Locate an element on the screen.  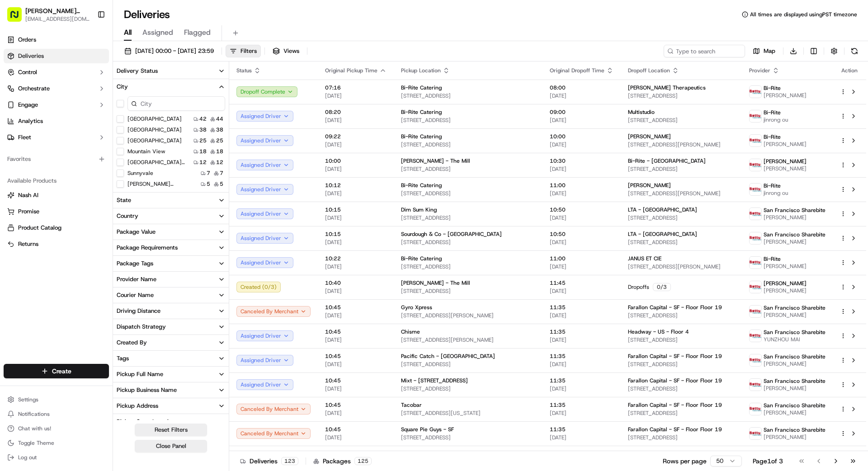
span: API Documentation is located at coordinates (115, 207).